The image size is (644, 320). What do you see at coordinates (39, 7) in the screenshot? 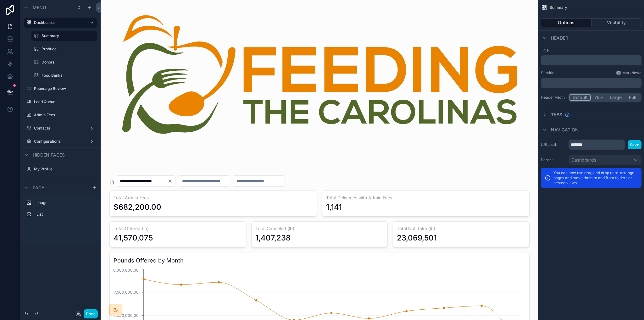
I see `span: Menu` at bounding box center [39, 7].